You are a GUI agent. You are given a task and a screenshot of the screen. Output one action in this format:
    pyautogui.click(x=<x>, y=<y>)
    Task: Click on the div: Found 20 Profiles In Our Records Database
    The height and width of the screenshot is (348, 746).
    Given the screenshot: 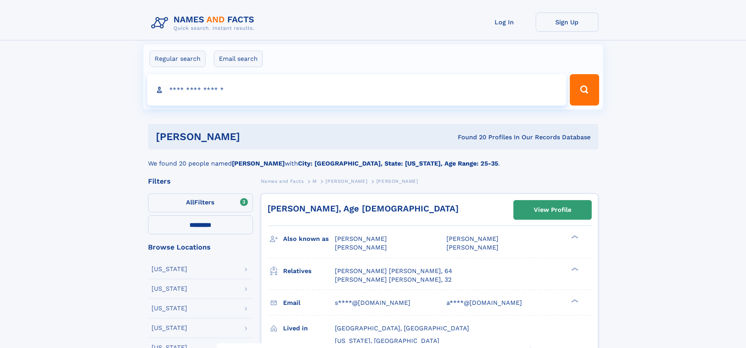 What is the action you would take?
    pyautogui.click(x=470, y=137)
    